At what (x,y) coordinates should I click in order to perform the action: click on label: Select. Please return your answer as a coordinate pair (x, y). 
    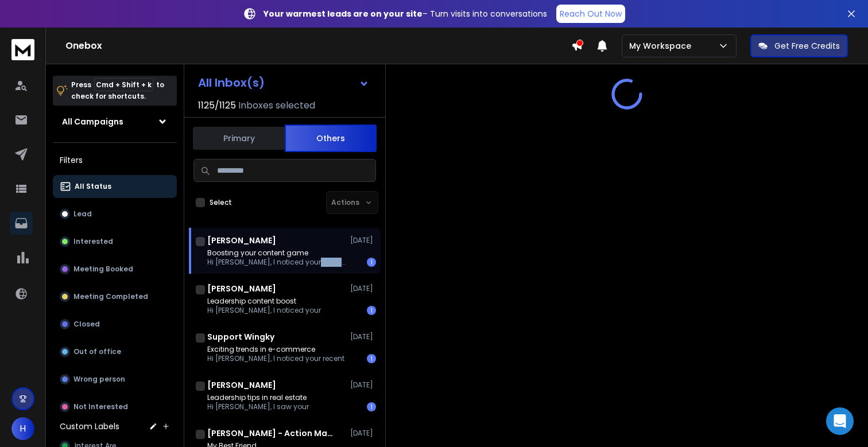
    Looking at the image, I should click on (220, 203).